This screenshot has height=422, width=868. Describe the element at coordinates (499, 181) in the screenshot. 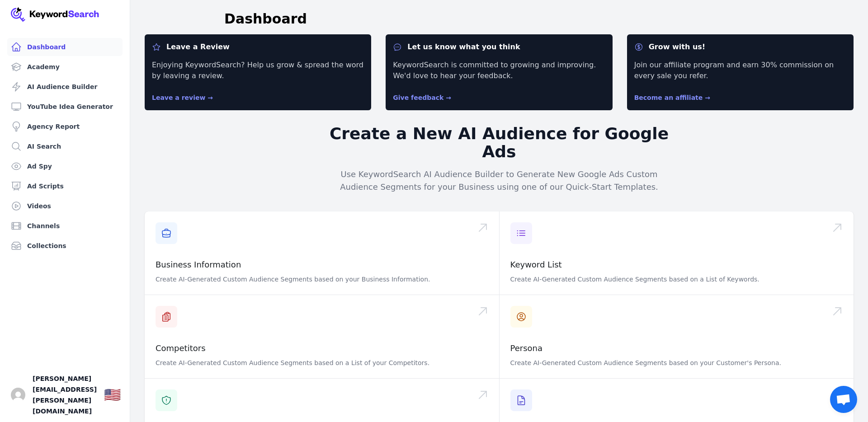

I see `p: Use KeywordSearch AI Audience Builder to Generate New Google Ads Custom Audience Segments for you...` at that location.